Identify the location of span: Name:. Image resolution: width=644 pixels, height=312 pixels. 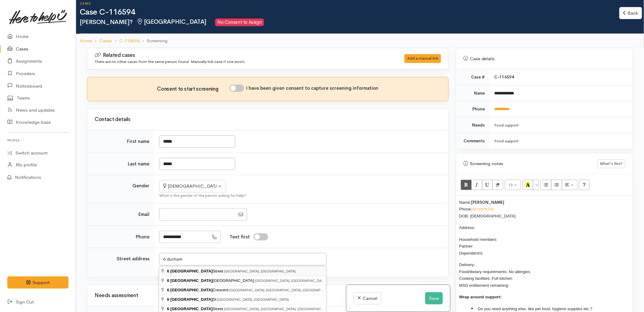
(465, 203).